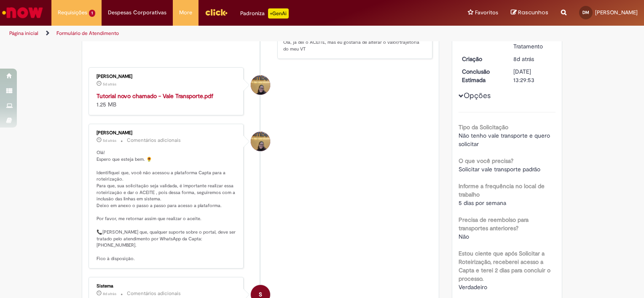 The height and width of the screenshot is (298, 644). What do you see at coordinates (278, 13) in the screenshot?
I see `p: +GenAi` at bounding box center [278, 13].